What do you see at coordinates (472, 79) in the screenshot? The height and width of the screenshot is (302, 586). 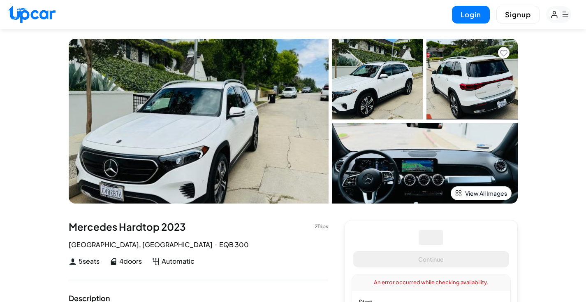 I see `img: Car Image 2` at bounding box center [472, 79].